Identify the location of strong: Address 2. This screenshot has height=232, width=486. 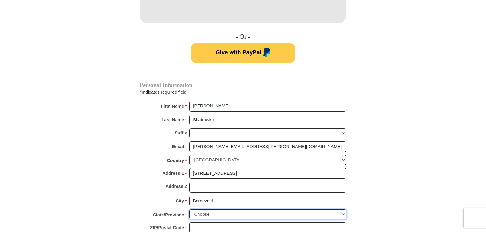
(176, 186).